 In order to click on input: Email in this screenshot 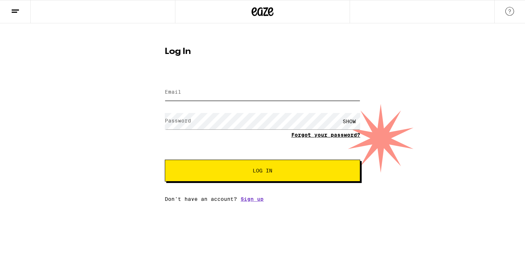, I will do `click(262, 92)`.